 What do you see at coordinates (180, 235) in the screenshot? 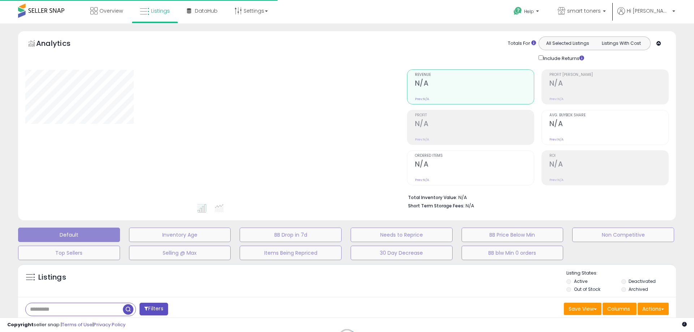
I see `button: Inventory Age` at bounding box center [180, 235].